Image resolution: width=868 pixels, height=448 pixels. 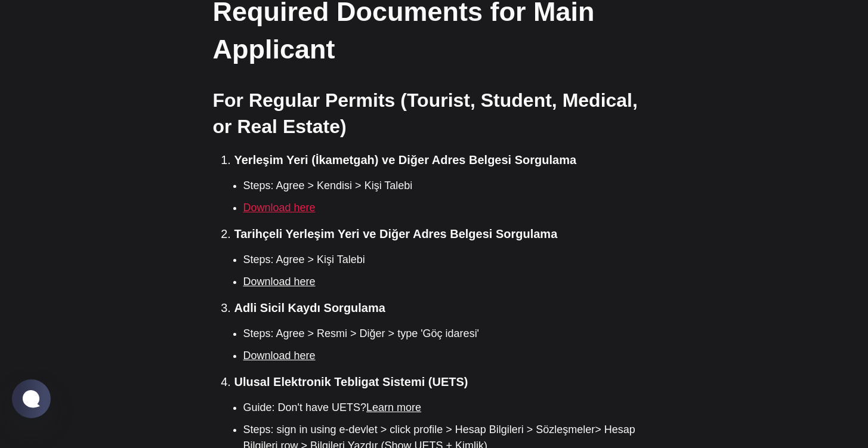 What do you see at coordinates (449, 259) in the screenshot?
I see `li: Steps: Agree > Kişi Talebi` at bounding box center [449, 259].